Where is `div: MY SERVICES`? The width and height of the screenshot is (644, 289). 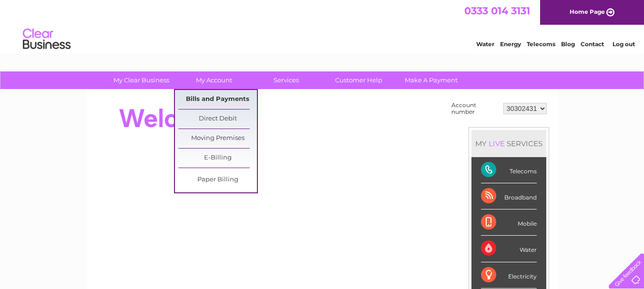 div: MY SERVICES is located at coordinates (509, 144).